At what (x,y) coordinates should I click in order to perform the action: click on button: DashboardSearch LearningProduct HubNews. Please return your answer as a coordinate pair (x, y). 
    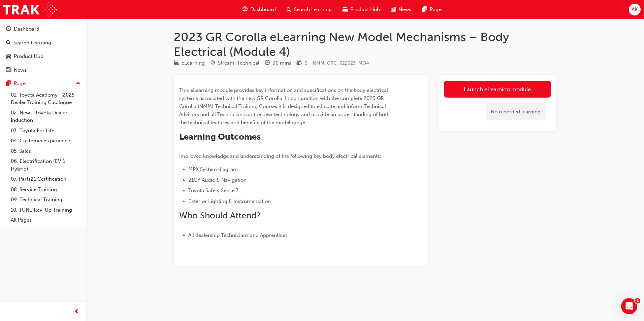
    Looking at the image, I should click on (43, 50).